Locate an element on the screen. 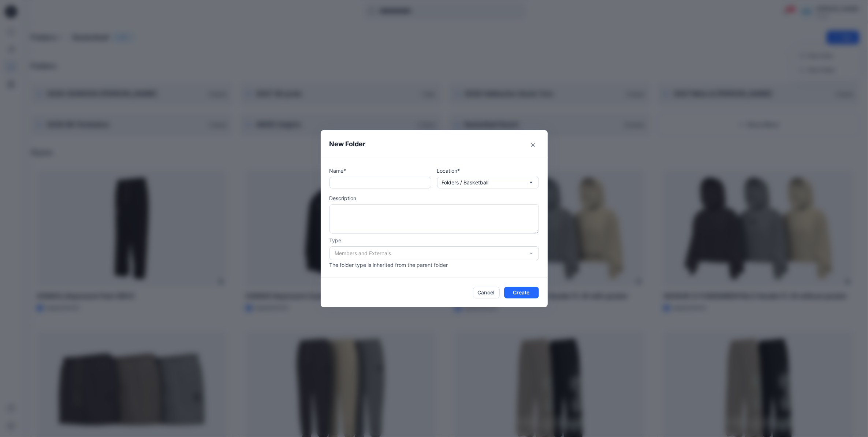 The width and height of the screenshot is (868, 437). p: Type is located at coordinates (434, 240).